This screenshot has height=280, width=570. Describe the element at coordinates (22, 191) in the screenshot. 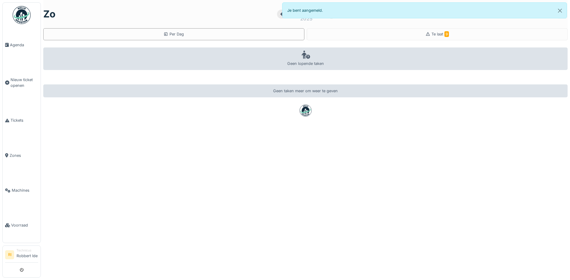

I see `a: Machines` at that location.